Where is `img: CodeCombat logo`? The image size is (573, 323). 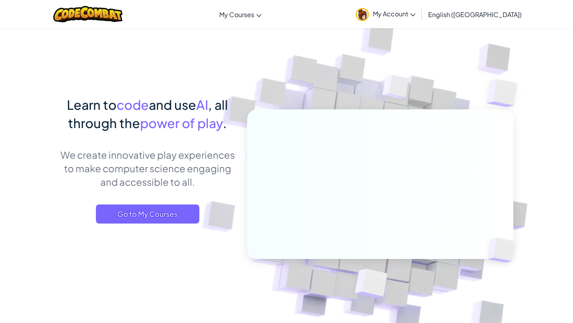 img: CodeCombat logo is located at coordinates (88, 14).